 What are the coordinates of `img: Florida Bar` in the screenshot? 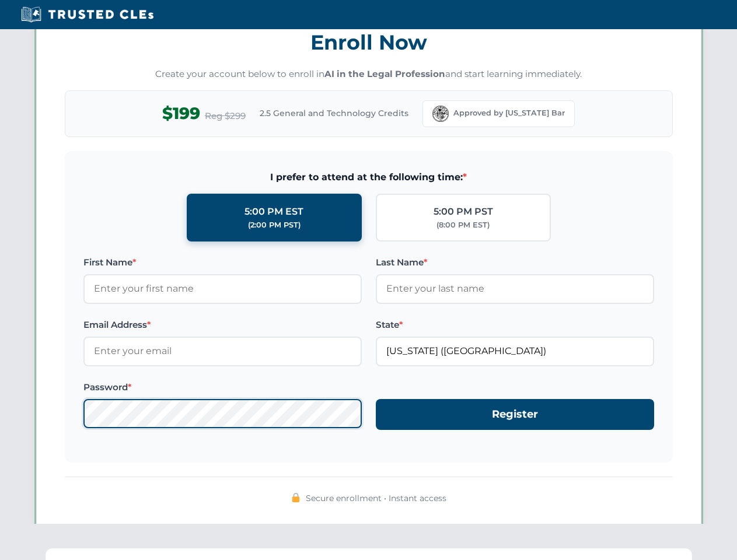 It's located at (440, 114).